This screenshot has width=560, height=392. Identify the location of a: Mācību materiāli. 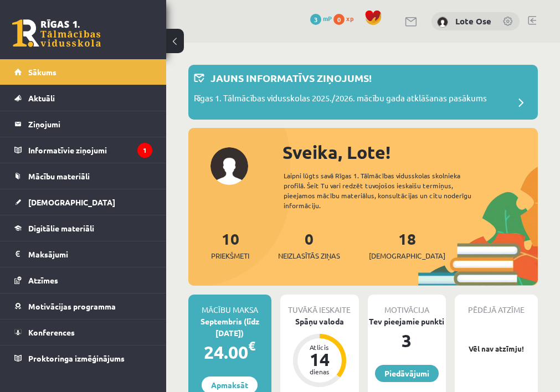
(83, 176).